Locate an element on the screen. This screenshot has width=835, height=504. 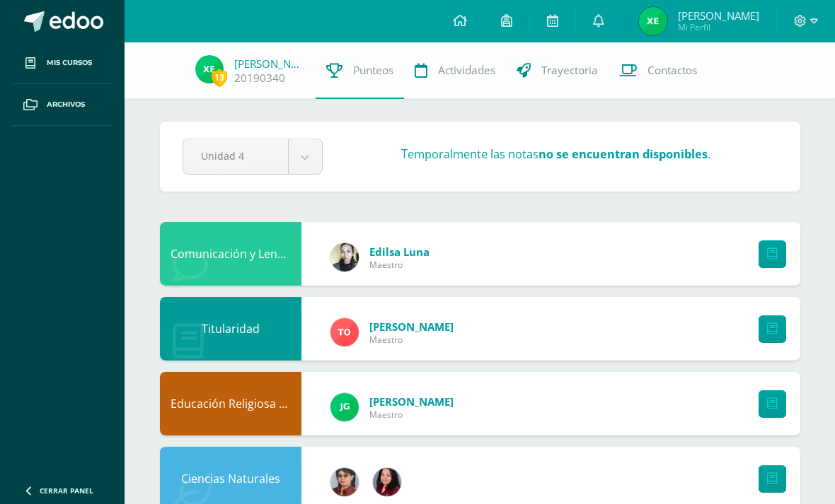
span: Archivos is located at coordinates (66, 104).